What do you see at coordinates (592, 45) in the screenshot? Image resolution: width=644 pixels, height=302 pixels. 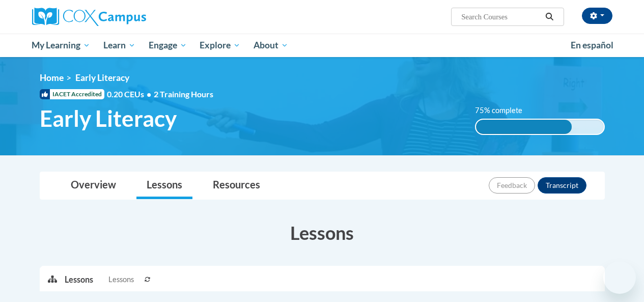 I see `span: En español` at bounding box center [592, 45].